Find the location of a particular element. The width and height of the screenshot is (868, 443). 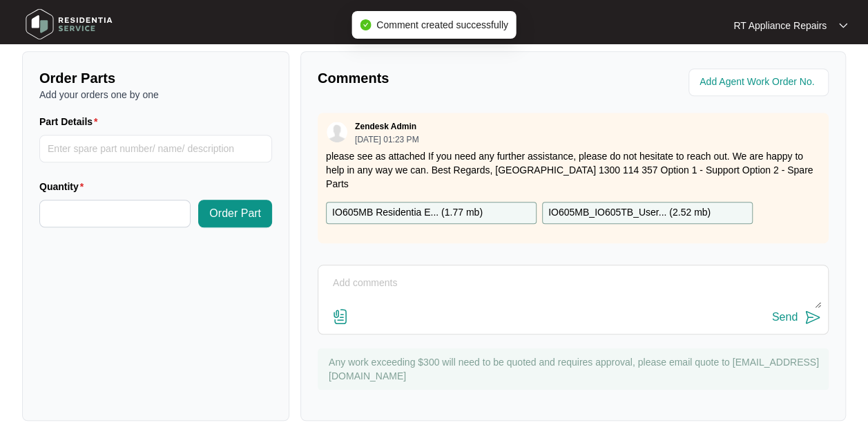

p: Zendesk Admin is located at coordinates (385, 126).